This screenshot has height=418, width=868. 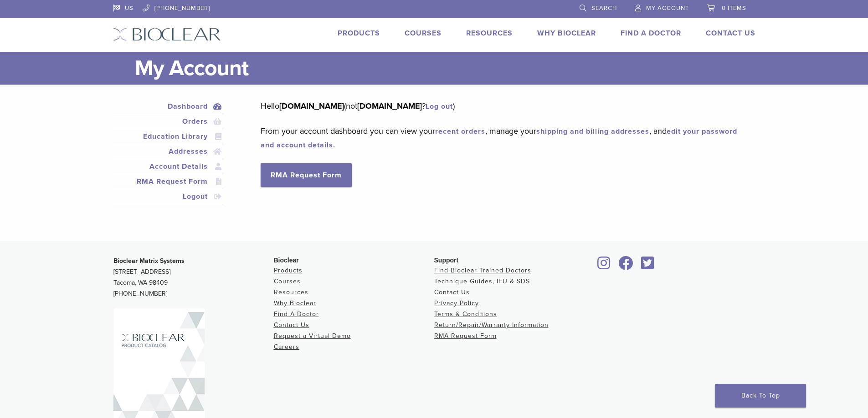 What do you see at coordinates (168, 157) in the screenshot?
I see `nav: Account pages` at bounding box center [168, 157].